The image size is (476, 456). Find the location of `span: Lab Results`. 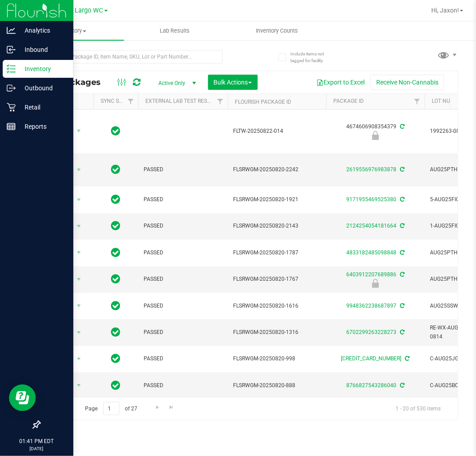

span: Lab Results is located at coordinates (175, 31).